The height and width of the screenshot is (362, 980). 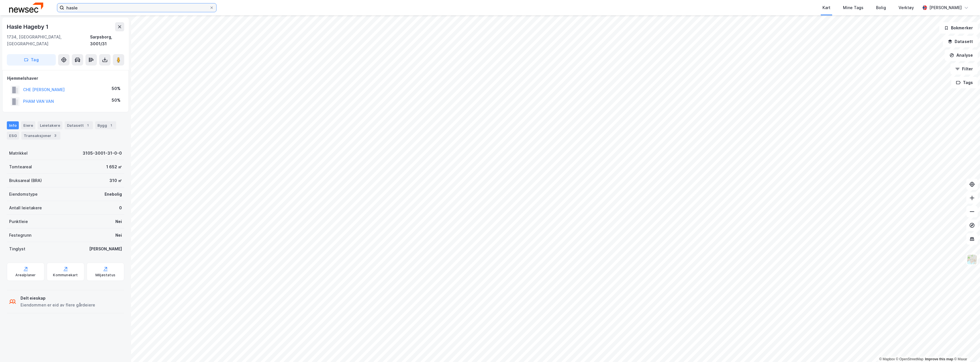 I want to click on div: Kontrollprogram for chat, so click(x=966, y=348).